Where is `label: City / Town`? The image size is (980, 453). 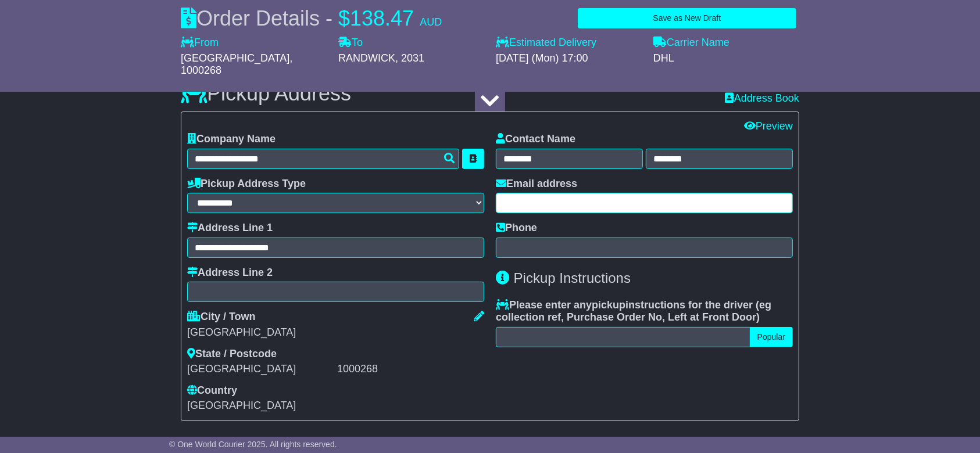
label: City / Town is located at coordinates (222, 317).